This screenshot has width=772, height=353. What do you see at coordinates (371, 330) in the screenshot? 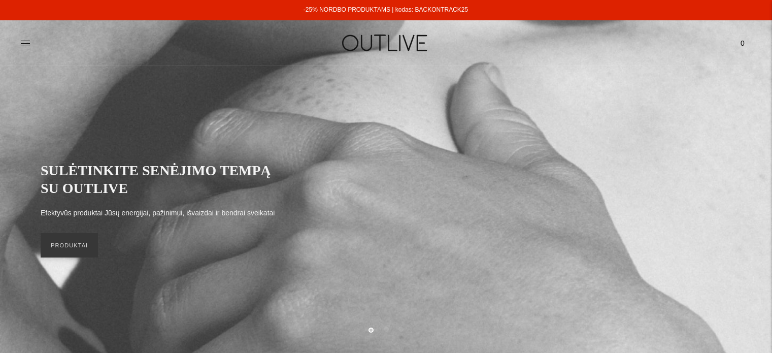
I see `button: Move carousel to slide 1` at bounding box center [371, 330].